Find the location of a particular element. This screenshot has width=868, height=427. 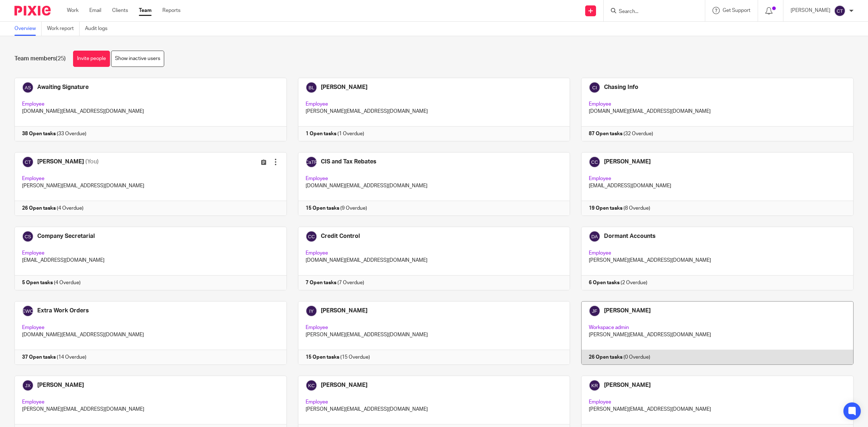

a: Invite people is located at coordinates (91, 59).